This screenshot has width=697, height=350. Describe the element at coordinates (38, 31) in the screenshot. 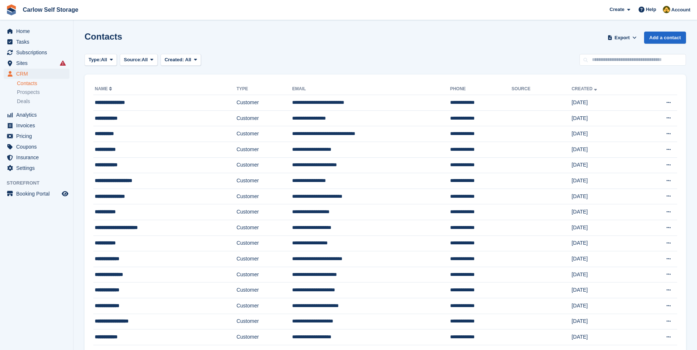

I see `span: Home` at that location.